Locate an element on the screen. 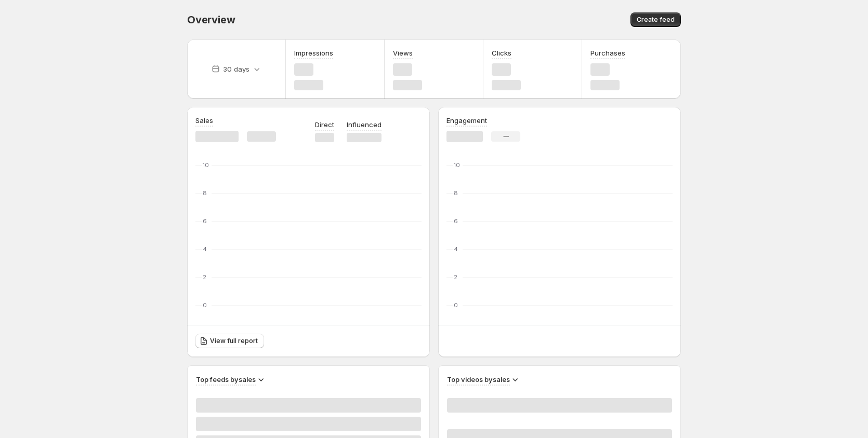 Image resolution: width=868 pixels, height=438 pixels. h3: Sales is located at coordinates (204, 121).